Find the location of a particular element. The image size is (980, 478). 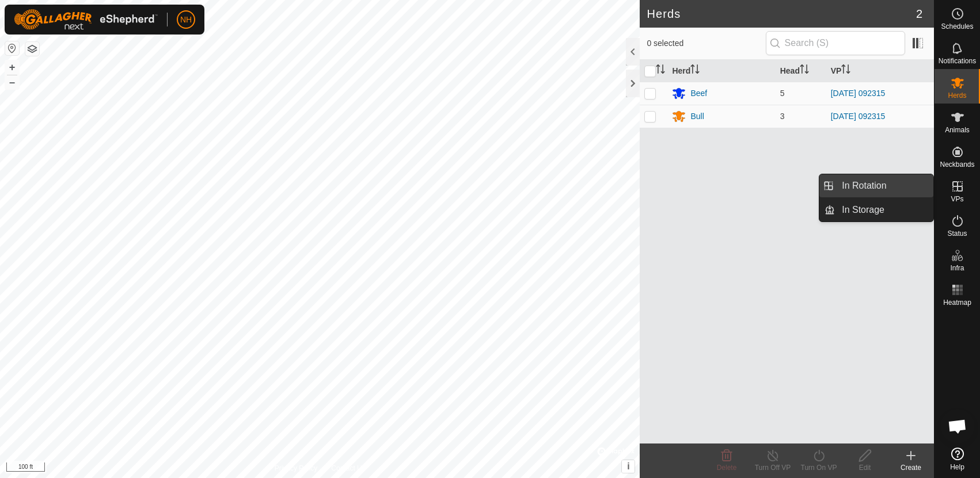

span: 0 selected is located at coordinates (706, 43).